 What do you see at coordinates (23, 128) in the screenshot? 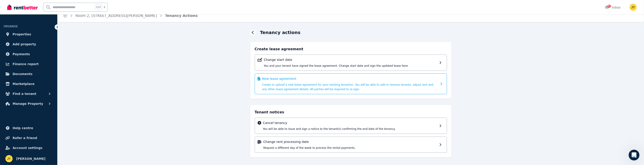
I see `span: Help centre` at bounding box center [23, 128].